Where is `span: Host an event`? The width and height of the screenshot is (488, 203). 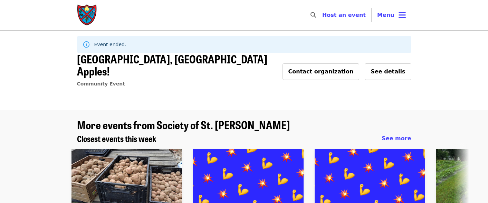 span: Host an event is located at coordinates (344, 15).